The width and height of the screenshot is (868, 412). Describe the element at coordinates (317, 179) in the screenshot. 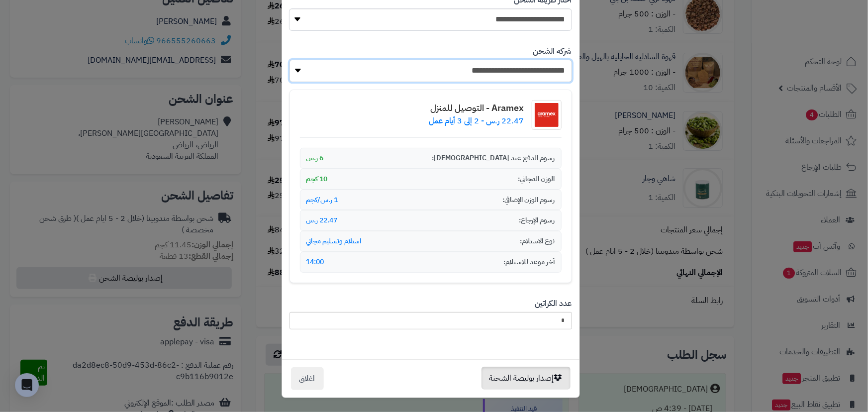

I see `span: 10 كجم` at that location.